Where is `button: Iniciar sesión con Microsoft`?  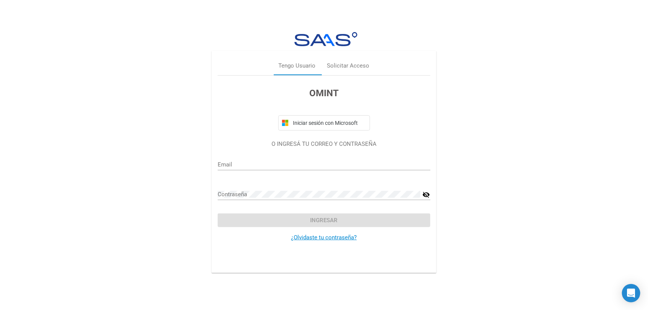
button: Iniciar sesión con Microsoft is located at coordinates (324, 123).